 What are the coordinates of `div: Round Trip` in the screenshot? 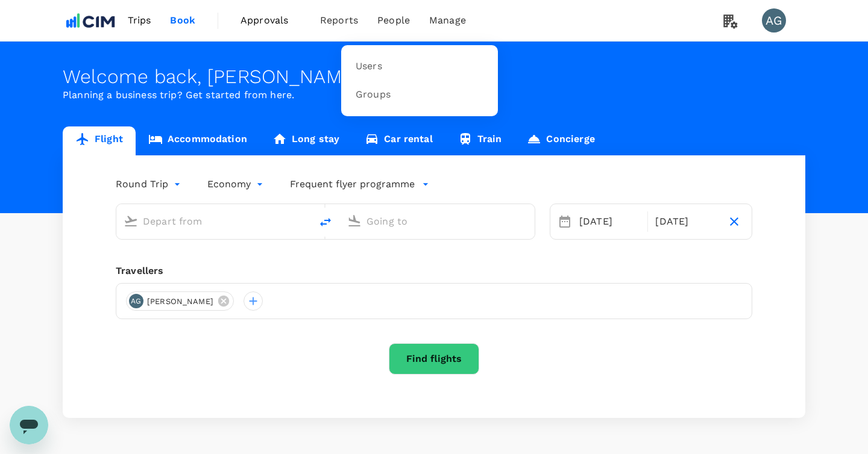 It's located at (150, 185).